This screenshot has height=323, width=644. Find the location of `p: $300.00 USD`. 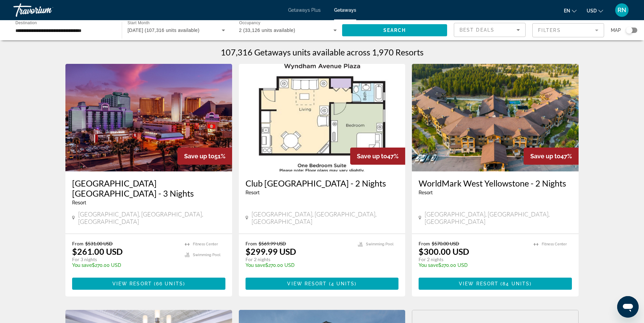

p: $300.00 USD is located at coordinates (444, 251).